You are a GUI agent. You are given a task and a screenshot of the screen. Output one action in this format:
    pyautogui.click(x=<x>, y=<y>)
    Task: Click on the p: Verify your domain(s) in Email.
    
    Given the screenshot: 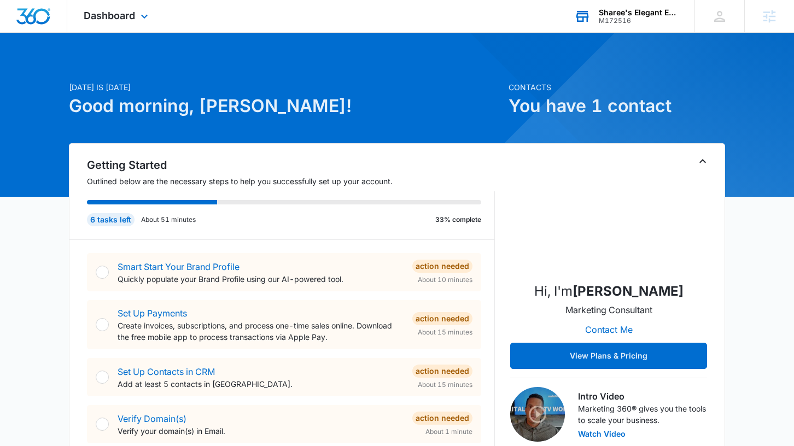 What is the action you would take?
    pyautogui.click(x=260, y=431)
    